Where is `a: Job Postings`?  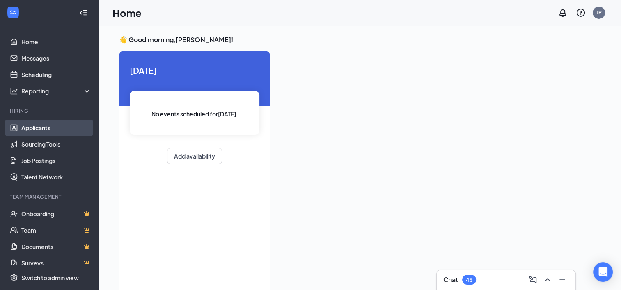
a: Job Postings is located at coordinates (56, 161).